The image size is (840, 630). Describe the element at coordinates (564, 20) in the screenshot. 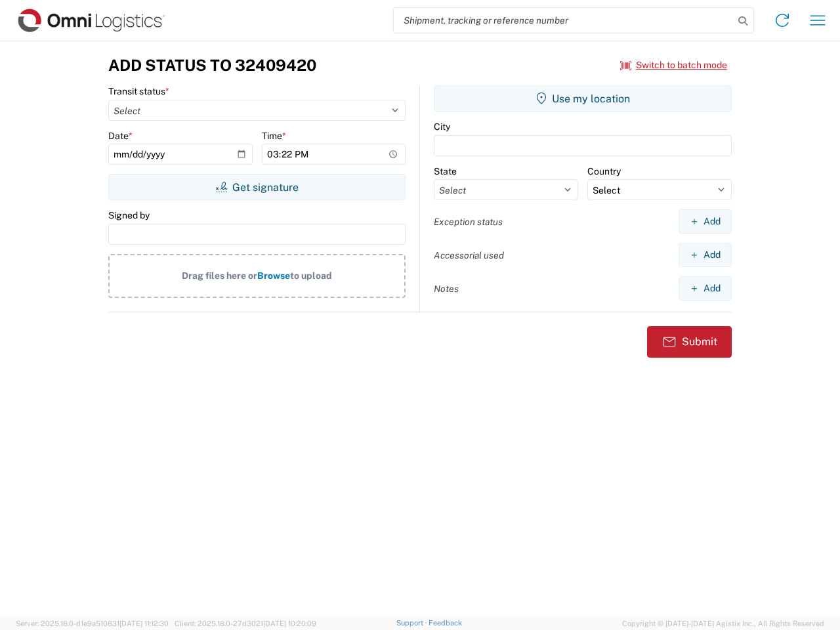

I see `input: Shipment, tracking or reference number` at that location.